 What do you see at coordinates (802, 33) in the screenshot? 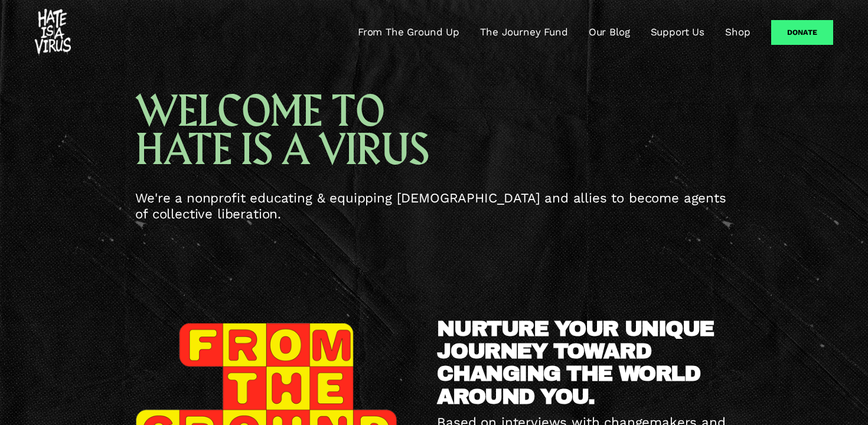
I see `a: Donate` at bounding box center [802, 33].